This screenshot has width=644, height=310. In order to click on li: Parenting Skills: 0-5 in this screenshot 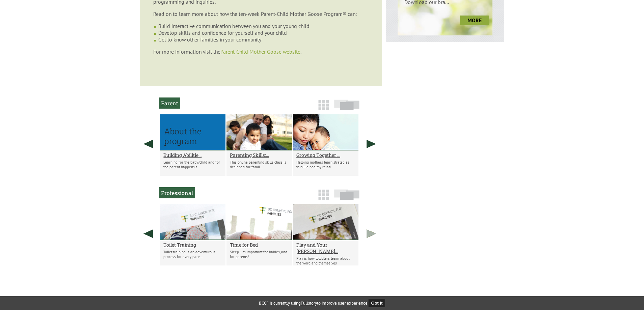, I will do `click(259, 145)`.